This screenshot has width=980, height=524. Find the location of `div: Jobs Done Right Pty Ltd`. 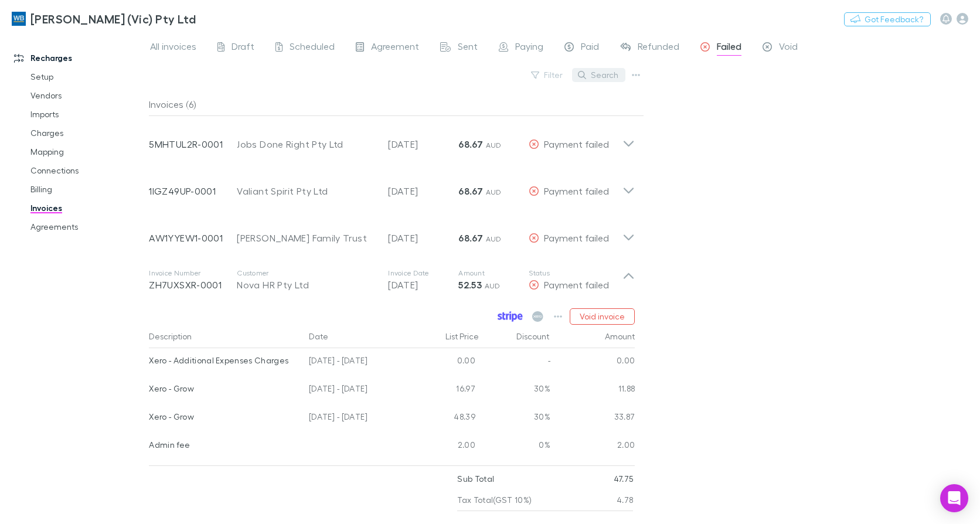

div: Jobs Done Right Pty Ltd is located at coordinates (306, 145).